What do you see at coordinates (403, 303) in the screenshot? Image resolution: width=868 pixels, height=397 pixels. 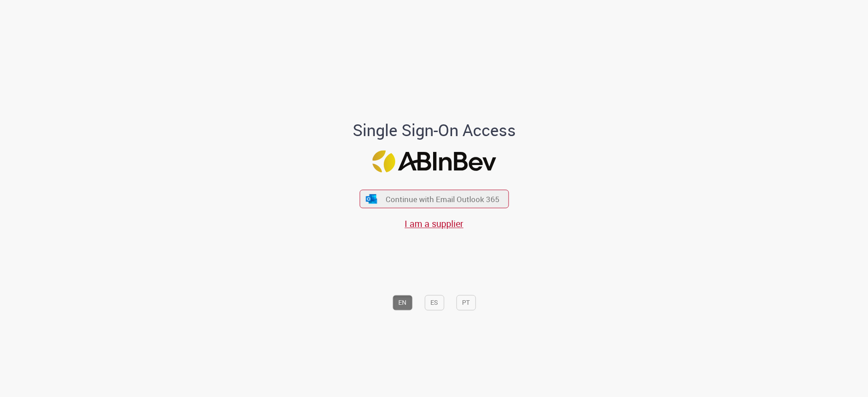 I see `button: EN` at bounding box center [403, 303].